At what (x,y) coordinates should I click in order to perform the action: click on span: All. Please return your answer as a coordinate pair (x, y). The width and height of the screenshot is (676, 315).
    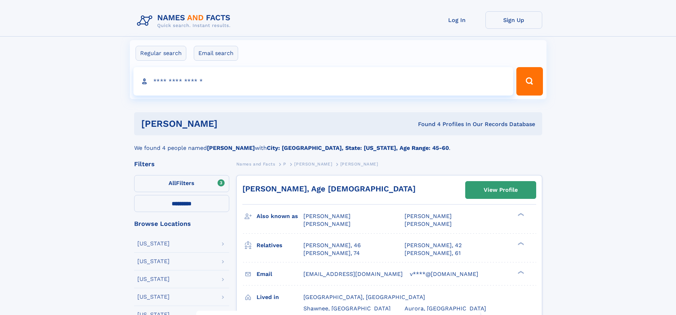
    Looking at the image, I should click on (172, 183).